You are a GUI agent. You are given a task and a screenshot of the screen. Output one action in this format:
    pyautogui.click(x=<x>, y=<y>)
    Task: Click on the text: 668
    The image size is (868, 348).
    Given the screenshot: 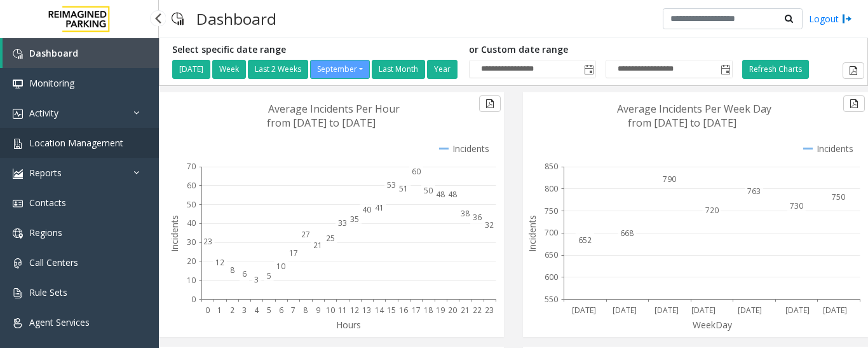 What is the action you would take?
    pyautogui.click(x=626, y=233)
    